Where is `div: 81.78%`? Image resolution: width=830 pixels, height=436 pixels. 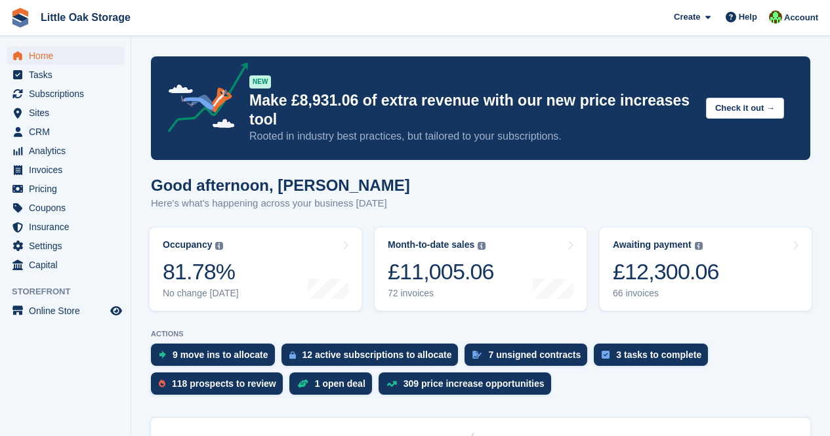
div: 81.78% is located at coordinates (201, 272).